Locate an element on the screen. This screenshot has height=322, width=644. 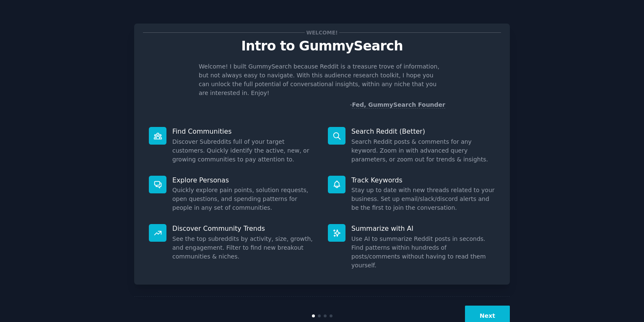
dd: See the top subreddits by activity, size, growth, and engagement. Filter to find new breakout com... is located at coordinates (244, 247).